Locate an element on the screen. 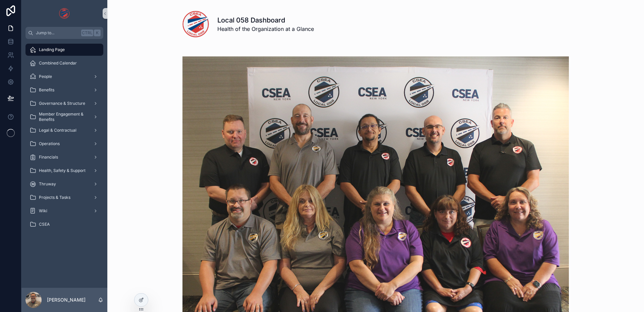 The image size is (644, 312). a: Wiki is located at coordinates (65, 211).